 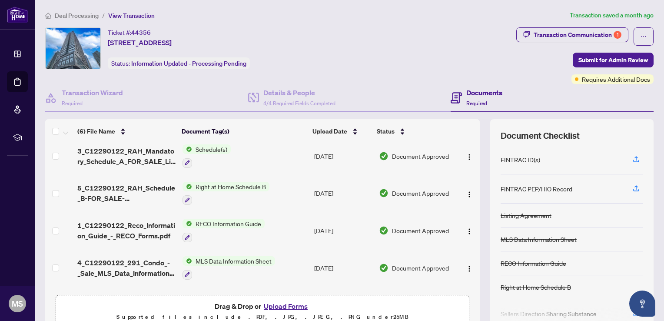 I want to click on span: MLS Data Information Sheet, so click(x=234, y=261).